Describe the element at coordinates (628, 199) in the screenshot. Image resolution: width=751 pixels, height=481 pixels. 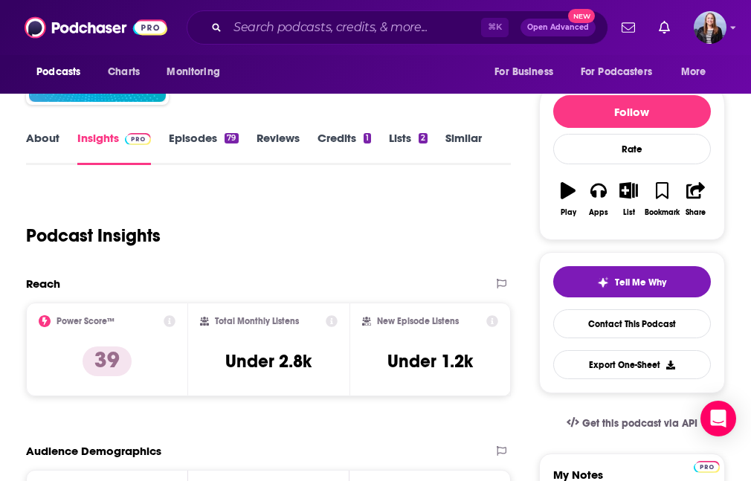
I see `button: List` at that location.